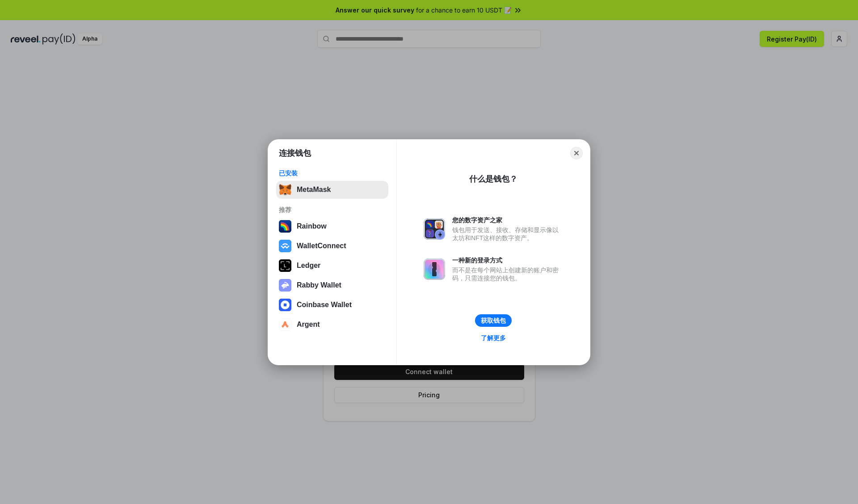 Image resolution: width=858 pixels, height=504 pixels. What do you see at coordinates (508, 274) in the screenshot?
I see `div: 而不是在每个网站上创建新的账户和密码，只需连接您的钱包。` at bounding box center [508, 274].